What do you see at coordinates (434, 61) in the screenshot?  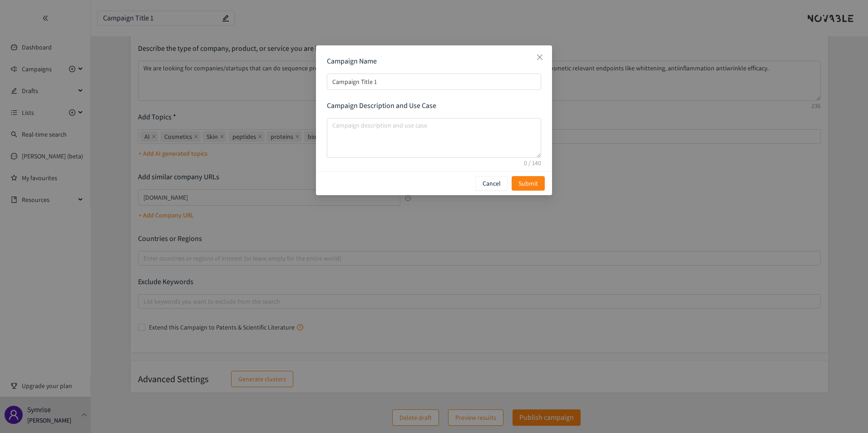 I see `p: Campaign Name` at bounding box center [434, 61].